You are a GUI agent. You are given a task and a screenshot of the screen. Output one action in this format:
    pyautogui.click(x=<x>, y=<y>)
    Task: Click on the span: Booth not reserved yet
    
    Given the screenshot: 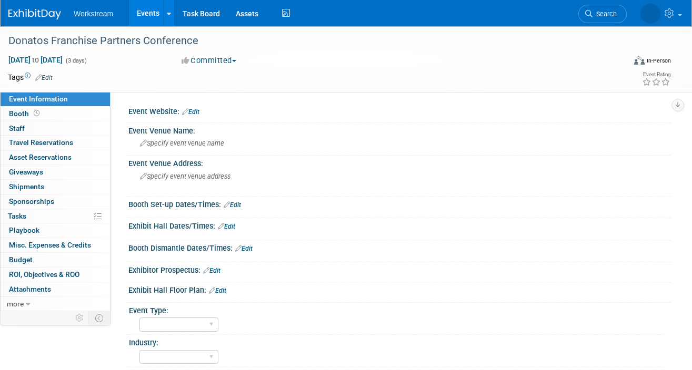 What is the action you would take?
    pyautogui.click(x=36, y=113)
    